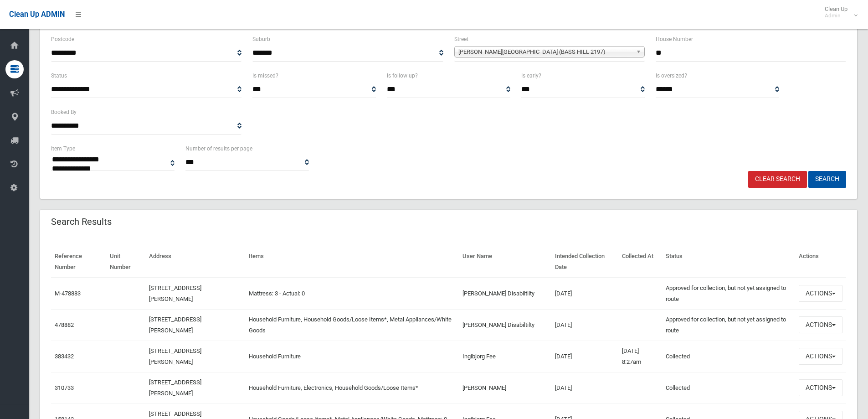  Describe the element at coordinates (64, 356) in the screenshot. I see `a: 383432` at that location.